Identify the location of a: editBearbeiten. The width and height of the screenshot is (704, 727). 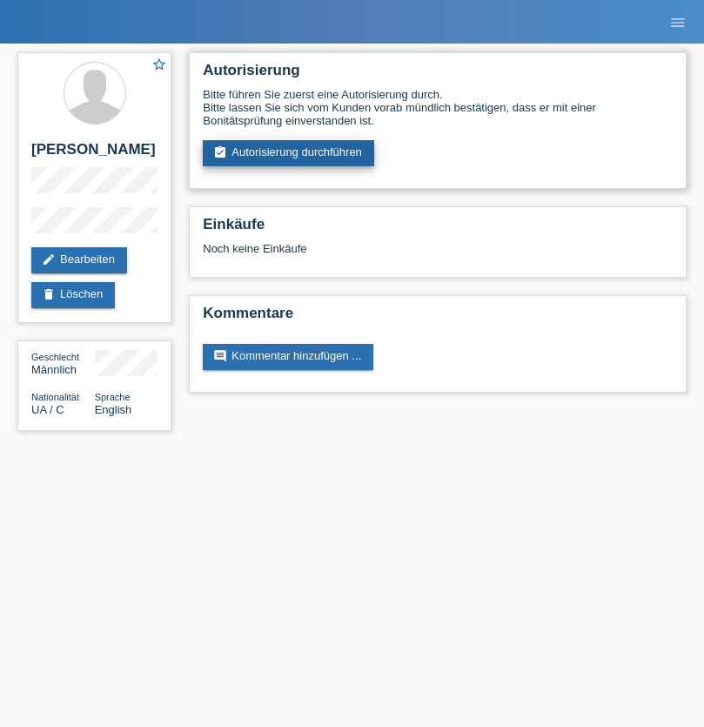
(79, 260).